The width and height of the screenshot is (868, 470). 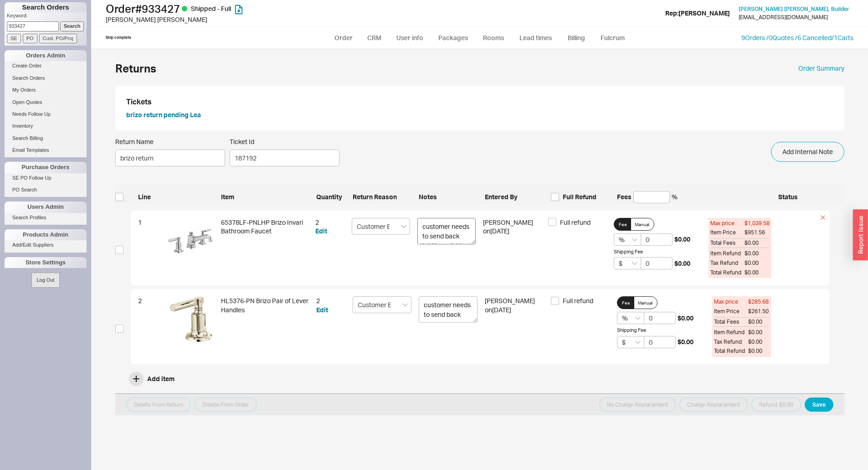 I want to click on span: No Charge Replacement, so click(x=638, y=405).